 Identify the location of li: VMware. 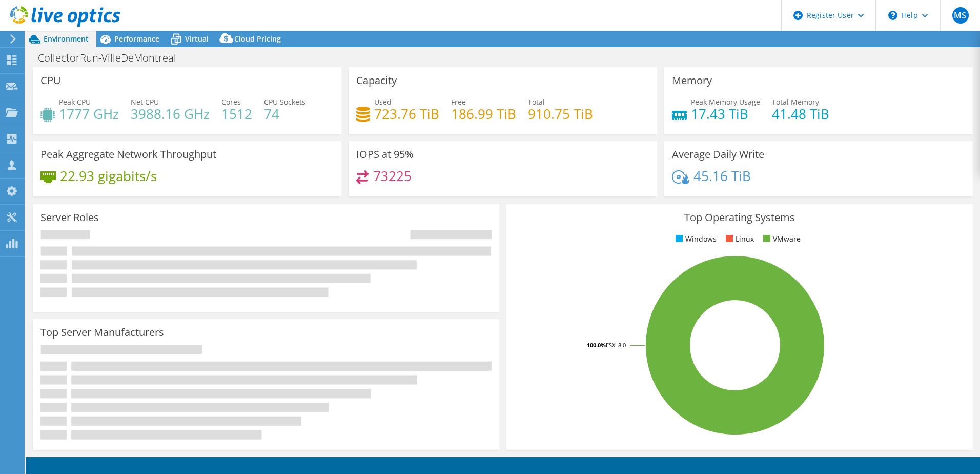
(780, 239).